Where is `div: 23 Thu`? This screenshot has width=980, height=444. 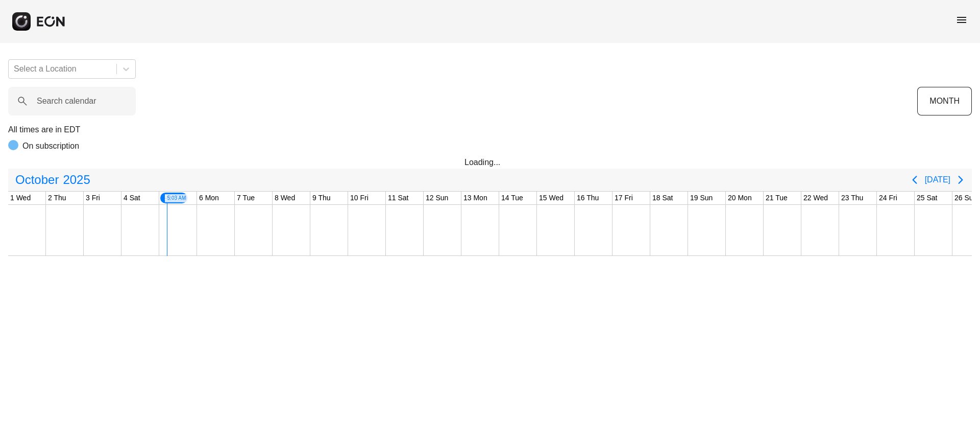
div: 23 Thu is located at coordinates (852, 198).